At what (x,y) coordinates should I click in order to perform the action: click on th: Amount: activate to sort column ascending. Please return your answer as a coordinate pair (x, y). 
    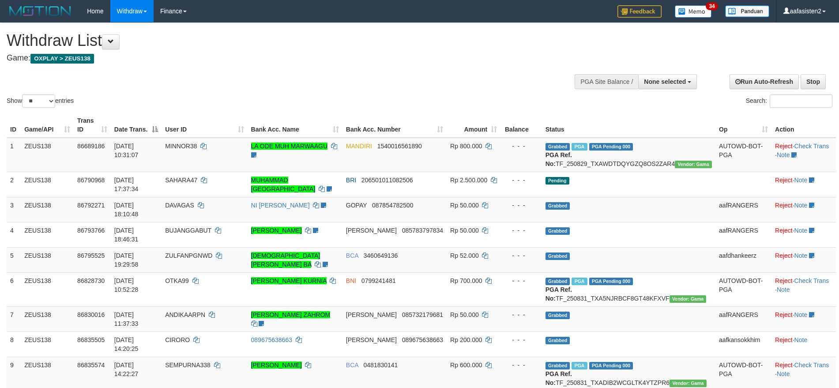
    Looking at the image, I should click on (474, 125).